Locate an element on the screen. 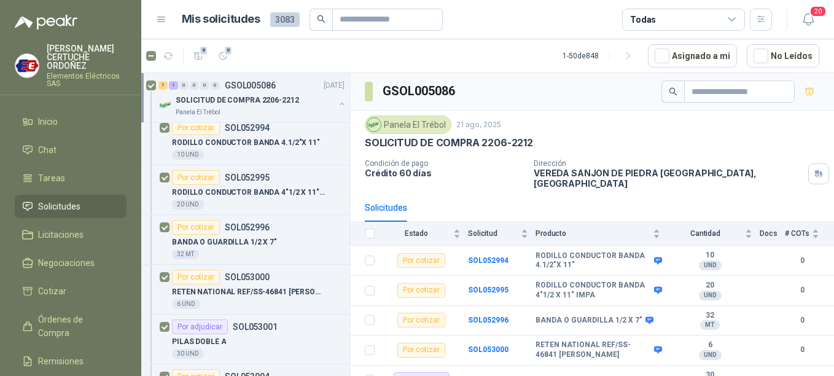 The width and height of the screenshot is (834, 376). h3: GSOL005086 is located at coordinates (419, 91).